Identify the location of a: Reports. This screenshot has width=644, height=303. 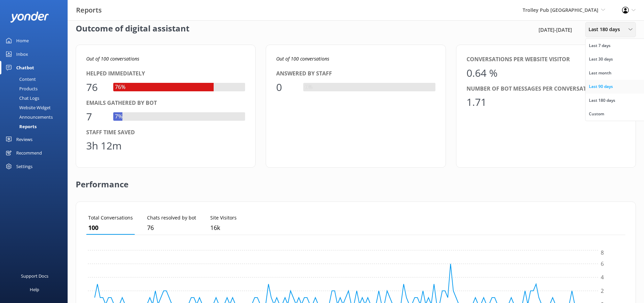
(36, 126).